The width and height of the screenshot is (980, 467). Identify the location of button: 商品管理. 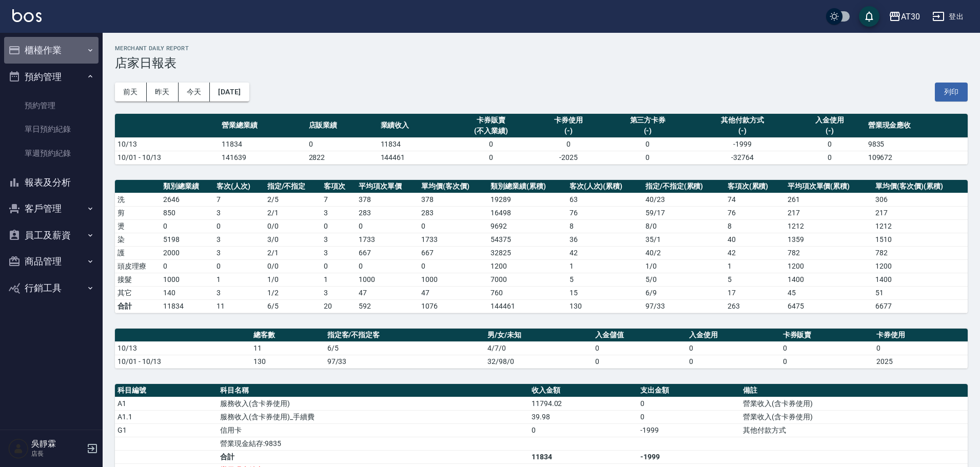
(51, 261).